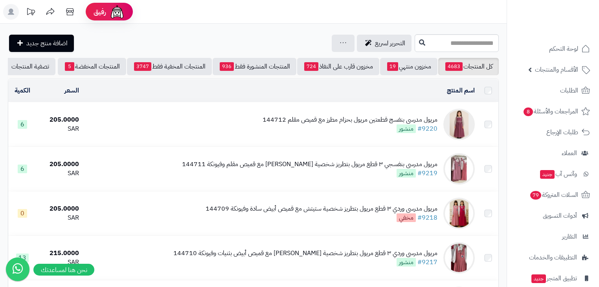 The height and width of the screenshot is (287, 599). Describe the element at coordinates (409, 66) in the screenshot. I see `a: مخزون منتهي19` at that location.